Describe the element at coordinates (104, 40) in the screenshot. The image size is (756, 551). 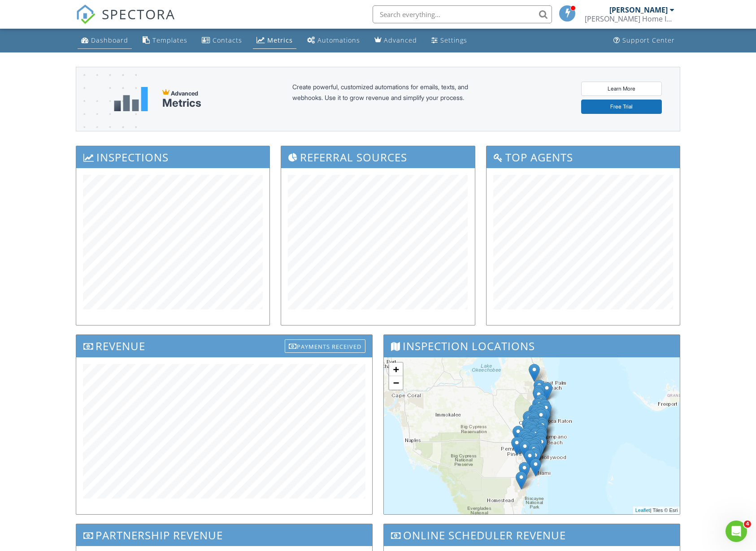
I see `a: Dashboard` at that location.